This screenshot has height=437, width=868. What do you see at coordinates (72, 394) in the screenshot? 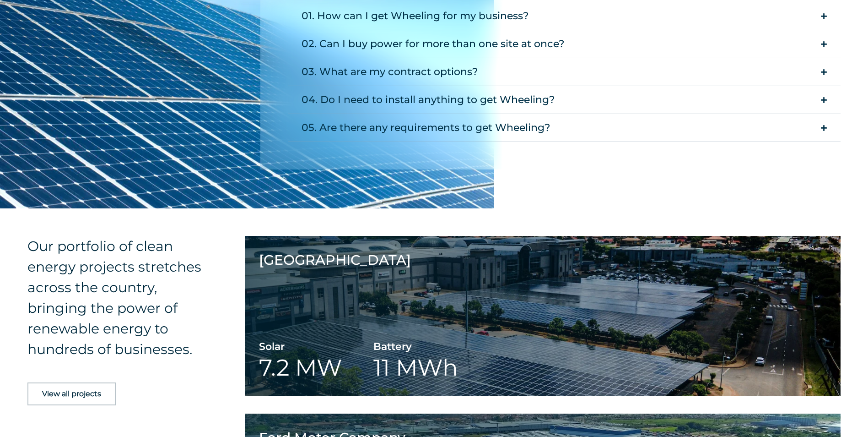
I see `a: View all projects` at bounding box center [72, 394].